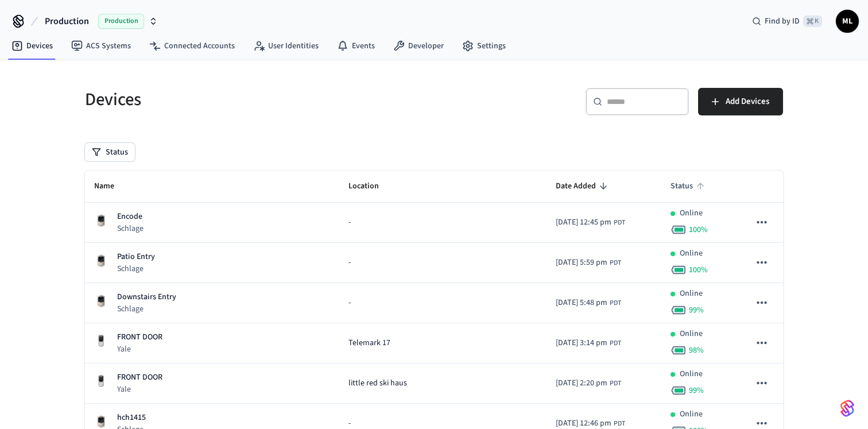 The height and width of the screenshot is (429, 868). What do you see at coordinates (748, 101) in the screenshot?
I see `span: Add Devices` at bounding box center [748, 101].